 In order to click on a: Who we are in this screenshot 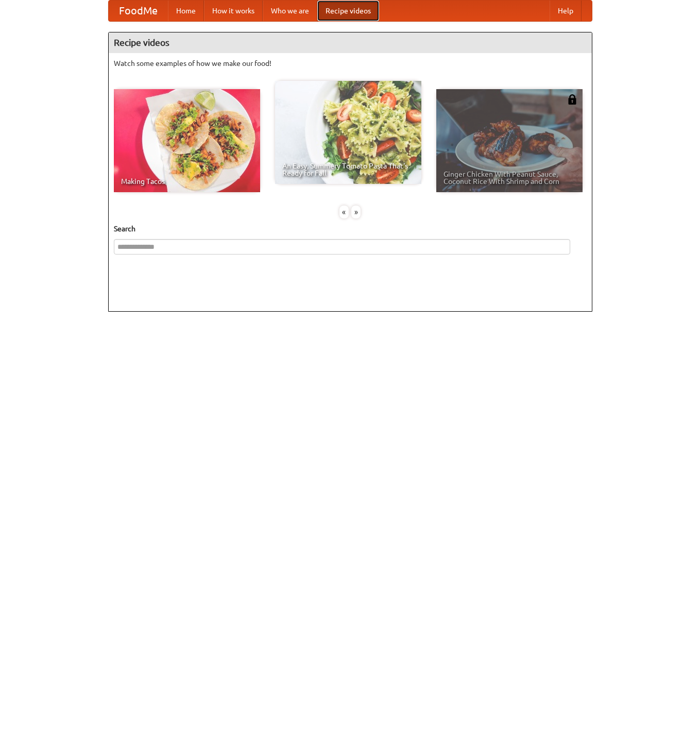, I will do `click(290, 11)`.